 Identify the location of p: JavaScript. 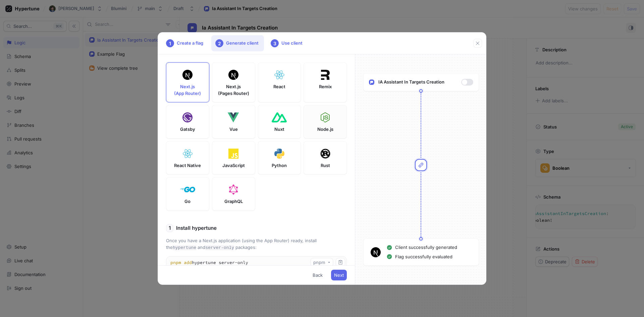
(233, 166).